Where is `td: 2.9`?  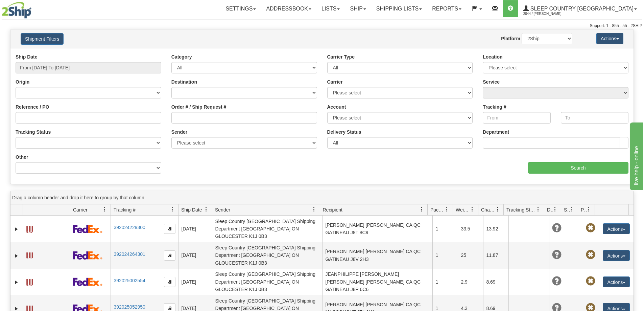 td: 2.9 is located at coordinates (471, 282).